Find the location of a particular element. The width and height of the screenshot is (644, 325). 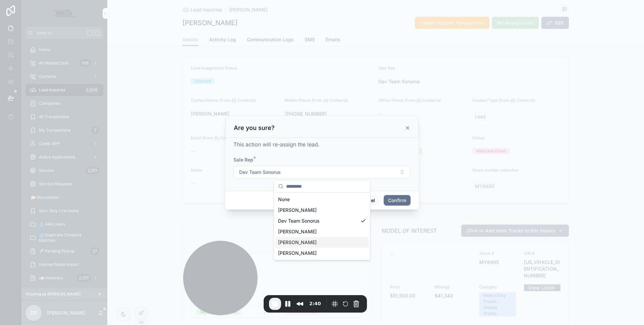

span: This action will re-assign the lead. is located at coordinates (276, 144).